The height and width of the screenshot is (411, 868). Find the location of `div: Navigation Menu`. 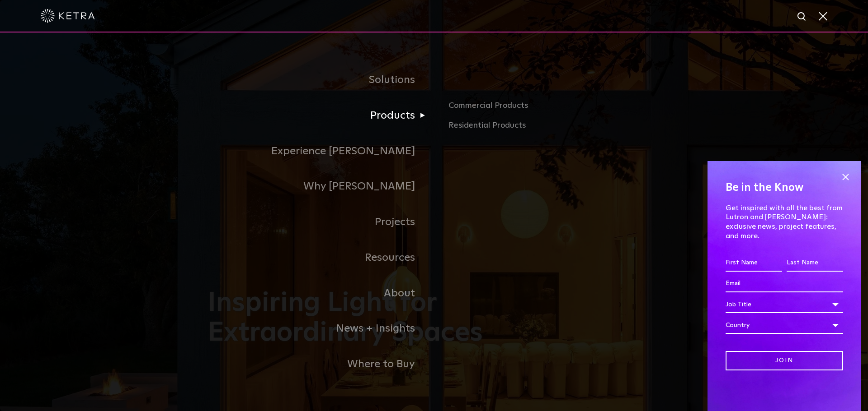

div: Navigation Menu is located at coordinates (434, 222).